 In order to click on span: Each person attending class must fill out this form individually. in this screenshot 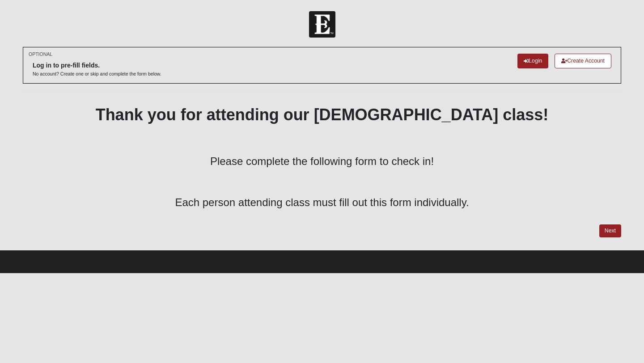, I will do `click(322, 202)`.